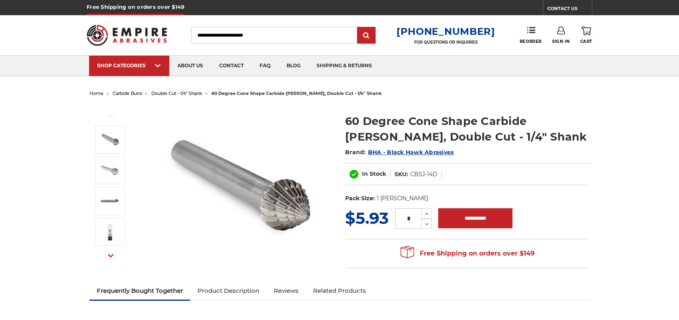 The width and height of the screenshot is (679, 320). Describe the element at coordinates (586, 35) in the screenshot. I see `a: Cart` at that location.